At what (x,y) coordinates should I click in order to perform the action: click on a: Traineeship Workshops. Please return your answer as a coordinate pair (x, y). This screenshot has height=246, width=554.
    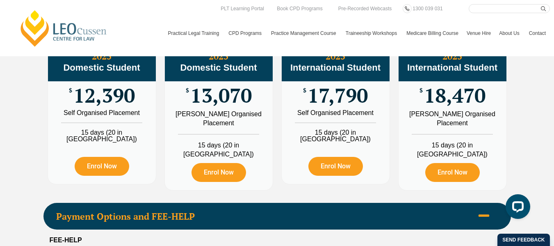
    Looking at the image, I should click on (372, 33).